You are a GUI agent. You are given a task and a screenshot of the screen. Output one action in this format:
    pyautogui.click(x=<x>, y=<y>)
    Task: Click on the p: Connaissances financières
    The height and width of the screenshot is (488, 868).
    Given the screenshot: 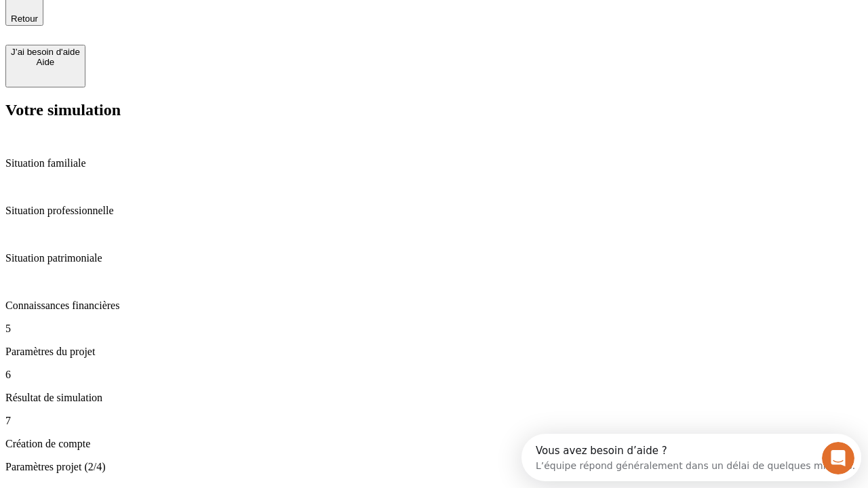 What is the action you would take?
    pyautogui.click(x=434, y=306)
    